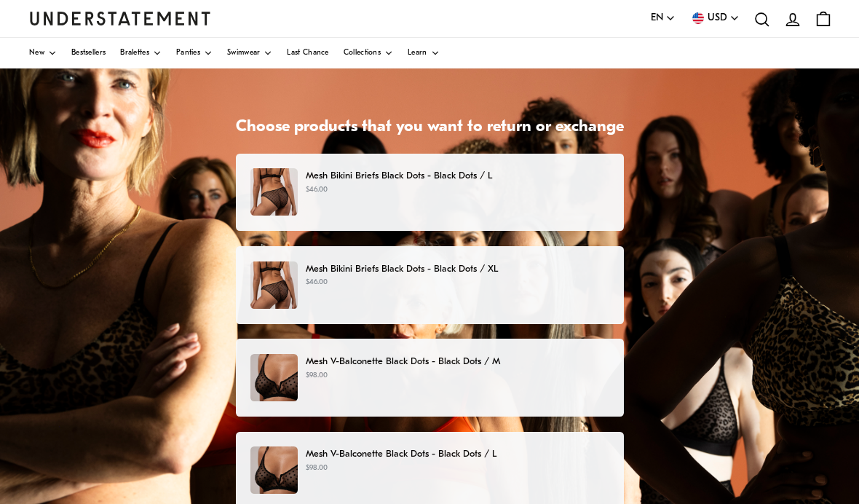 The height and width of the screenshot is (504, 859). I want to click on span: New, so click(36, 53).